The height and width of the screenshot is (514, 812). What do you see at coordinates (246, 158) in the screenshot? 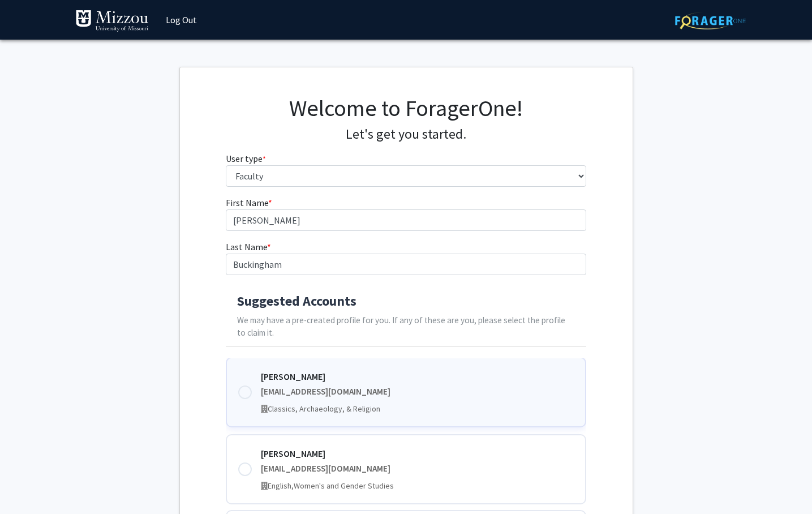
I see `label: User type` at bounding box center [246, 158].